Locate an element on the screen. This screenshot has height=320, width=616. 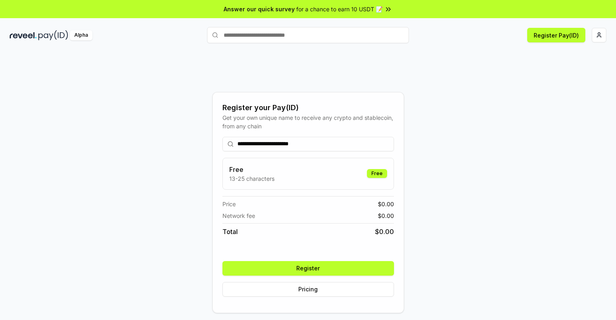
span: Network fee is located at coordinates (239, 216).